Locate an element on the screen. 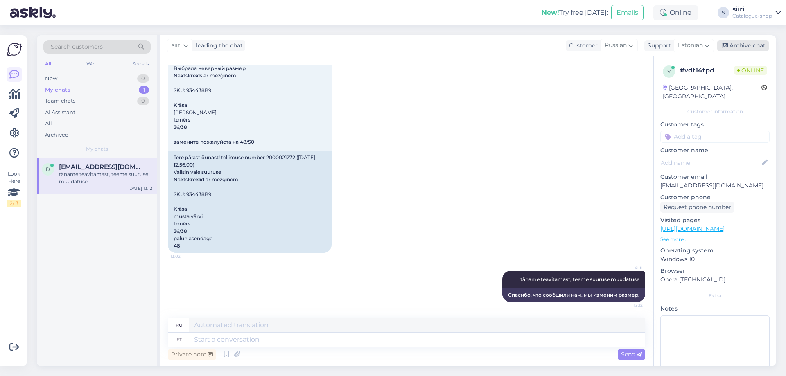 This screenshot has height=376, width=786. span: 13:02 is located at coordinates (186, 256).